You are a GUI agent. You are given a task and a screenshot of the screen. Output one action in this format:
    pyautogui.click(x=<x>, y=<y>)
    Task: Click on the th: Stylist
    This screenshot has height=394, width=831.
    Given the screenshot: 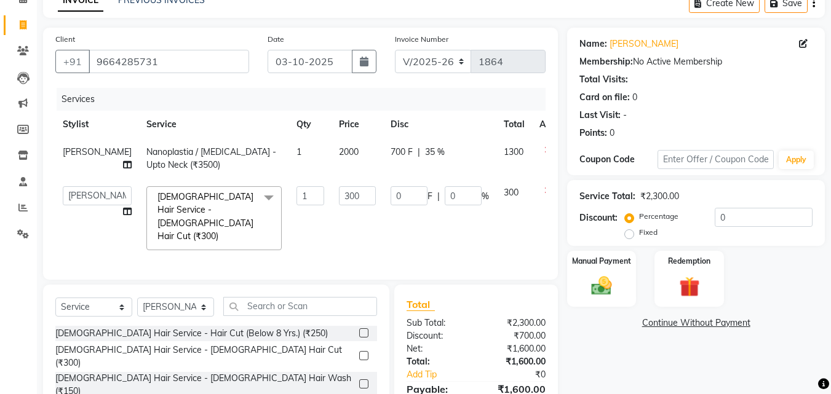 What is the action you would take?
    pyautogui.click(x=97, y=124)
    